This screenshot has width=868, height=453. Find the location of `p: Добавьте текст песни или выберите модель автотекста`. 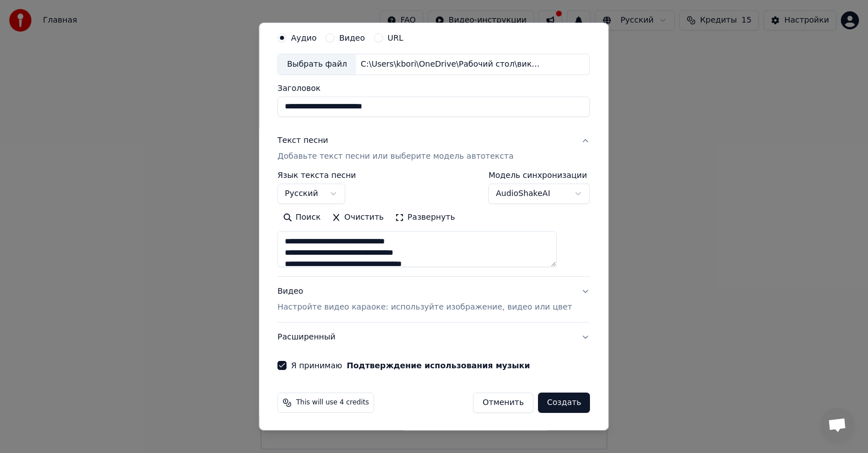

p: Добавьте текст песни или выберите модель автотекста is located at coordinates (396, 156).